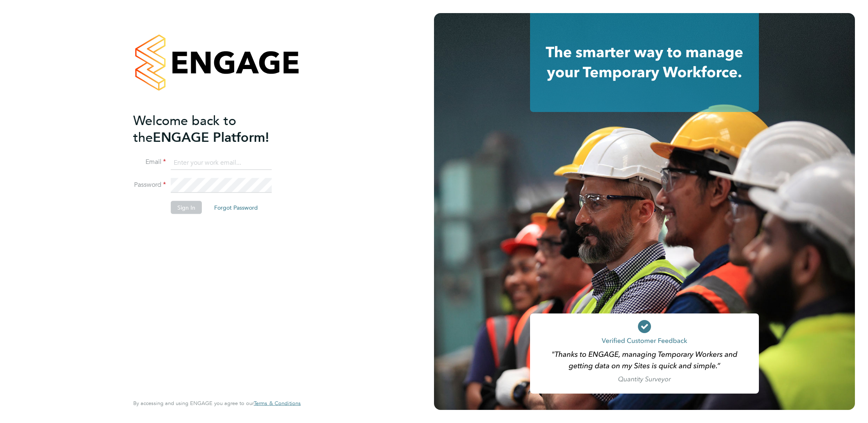  Describe the element at coordinates (217, 403) in the screenshot. I see `span: By accessing and using ENGAGE you agree to our` at that location.